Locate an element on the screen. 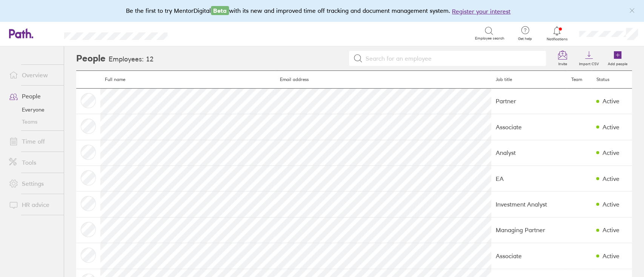 Image resolution: width=644 pixels, height=277 pixels. h3: Employees: 12 is located at coordinates (131, 59).